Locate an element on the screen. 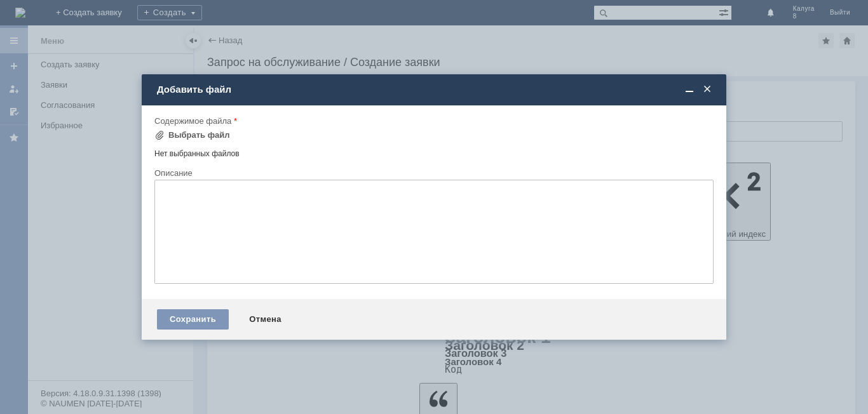  div: Нет выбранных файлов is located at coordinates (434, 151).